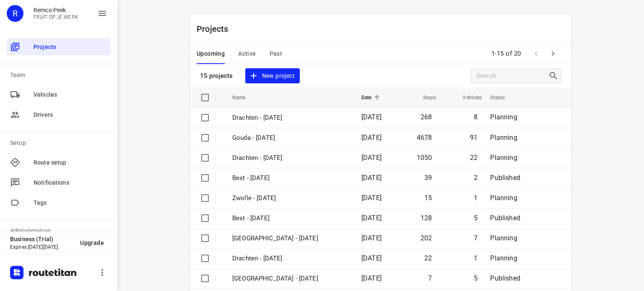  Describe the element at coordinates (476, 177) in the screenshot. I see `span: 2` at that location.